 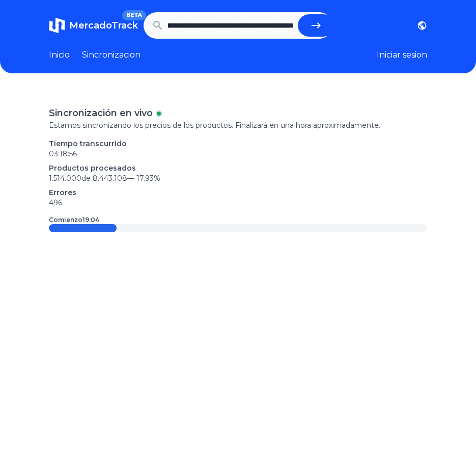 What do you see at coordinates (238, 193) in the screenshot?
I see `p: Errores` at bounding box center [238, 193].